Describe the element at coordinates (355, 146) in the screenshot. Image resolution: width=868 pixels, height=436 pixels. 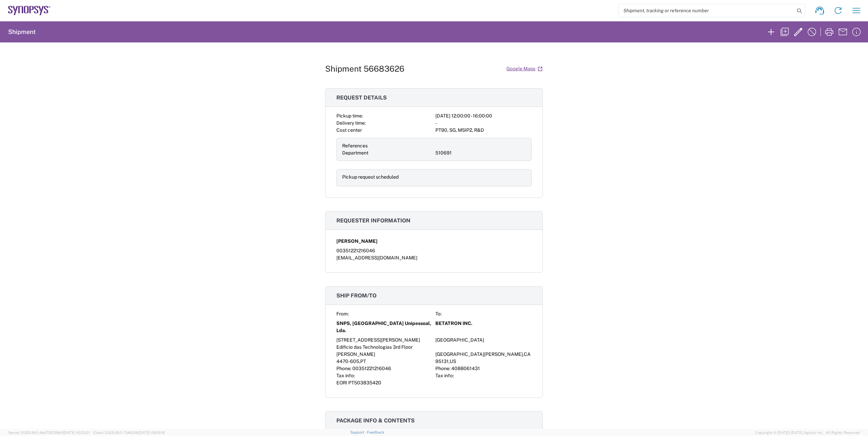
I see `span: References` at that location.